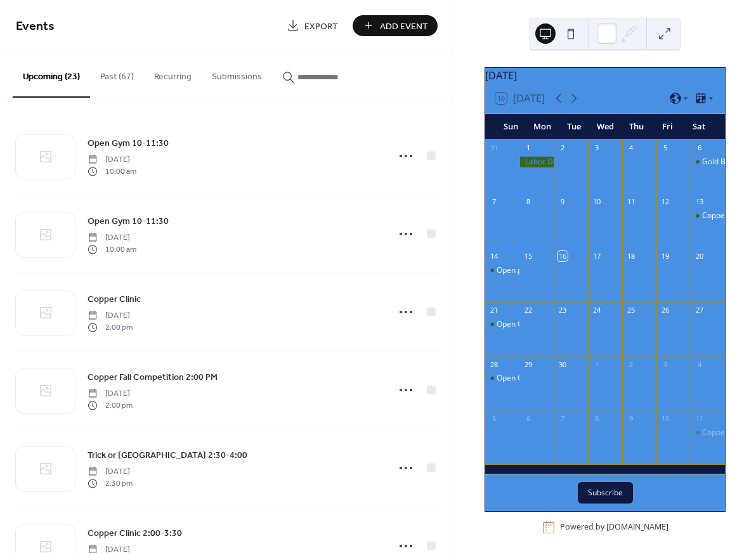 This screenshot has height=553, width=756. I want to click on a: Add Event, so click(395, 25).